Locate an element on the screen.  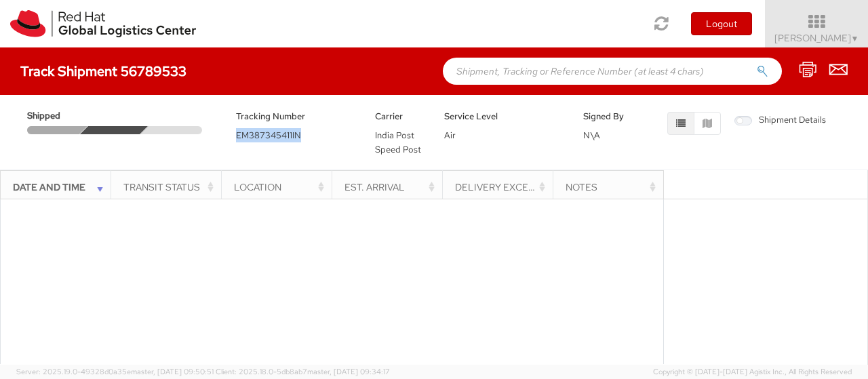
div: Delivery Exception is located at coordinates (502, 187).